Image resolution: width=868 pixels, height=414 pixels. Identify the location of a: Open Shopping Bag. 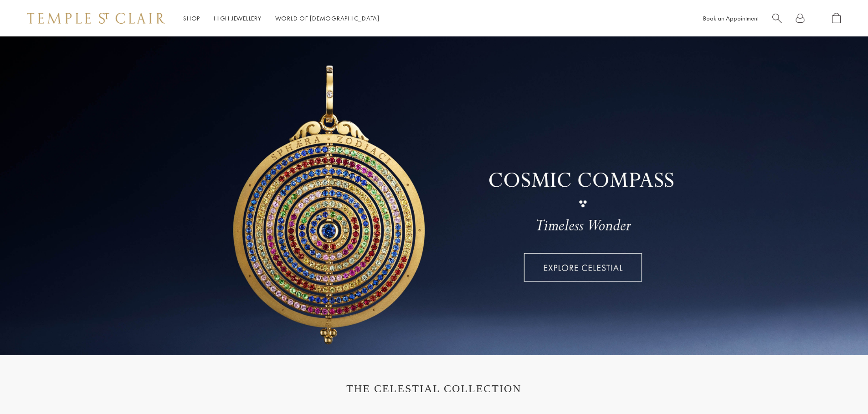
(836, 18).